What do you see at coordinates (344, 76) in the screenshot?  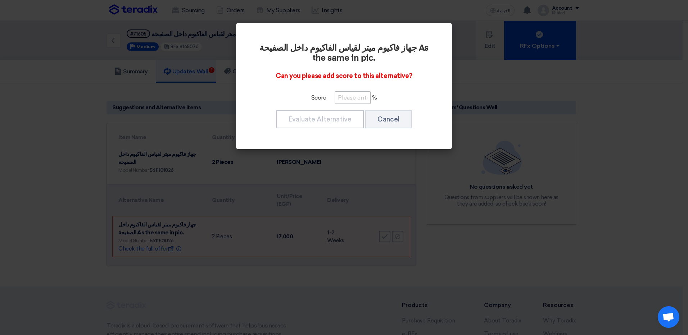 I see `span: Can you please add score to this alternative?` at bounding box center [344, 76].